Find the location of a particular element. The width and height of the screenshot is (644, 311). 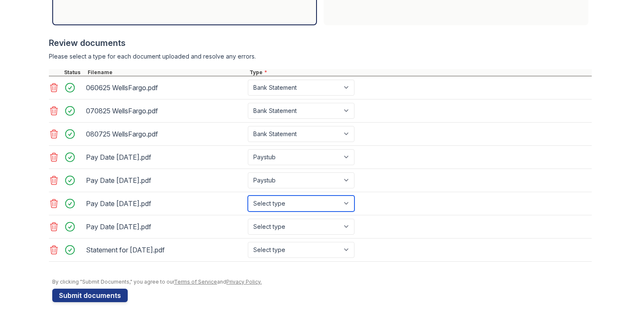

div: 060625 WellsFargo.pdf is located at coordinates (165, 88).